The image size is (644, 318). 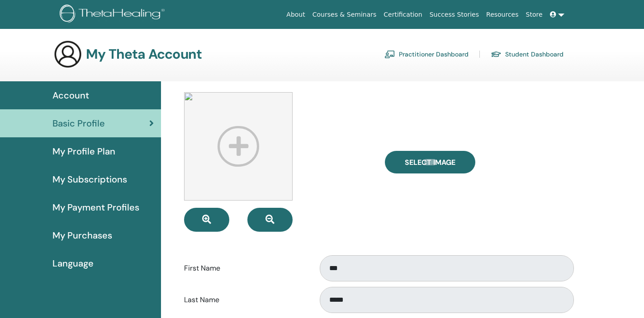 I want to click on h3: My Theta Account, so click(x=144, y=54).